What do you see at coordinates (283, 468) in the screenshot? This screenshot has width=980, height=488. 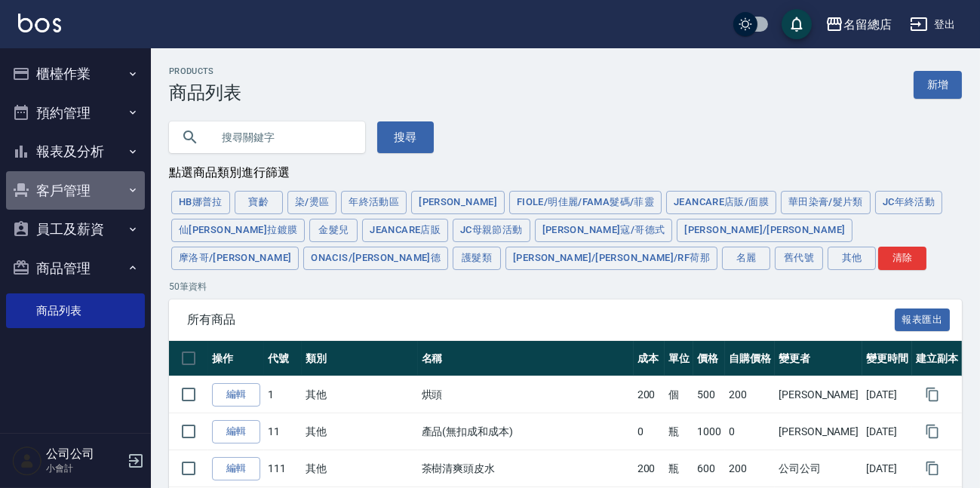 I see `td: 111` at bounding box center [283, 468].